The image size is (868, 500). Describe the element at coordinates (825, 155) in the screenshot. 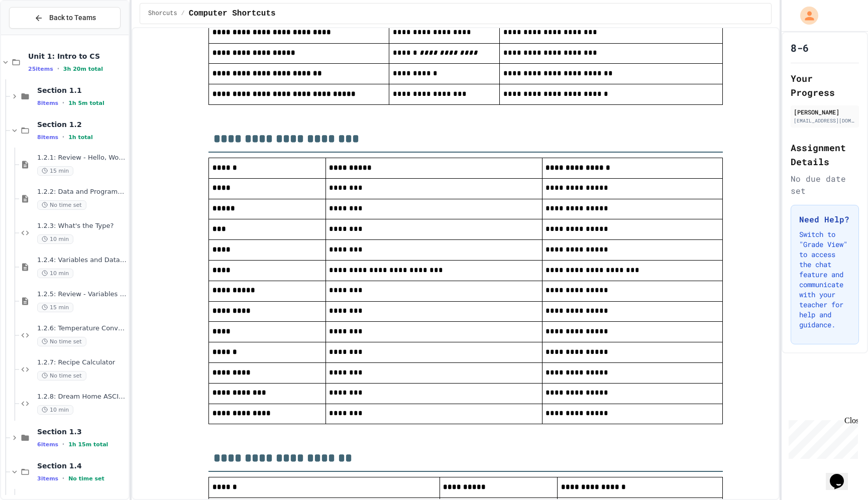

I see `h2: Assignment Details` at that location.